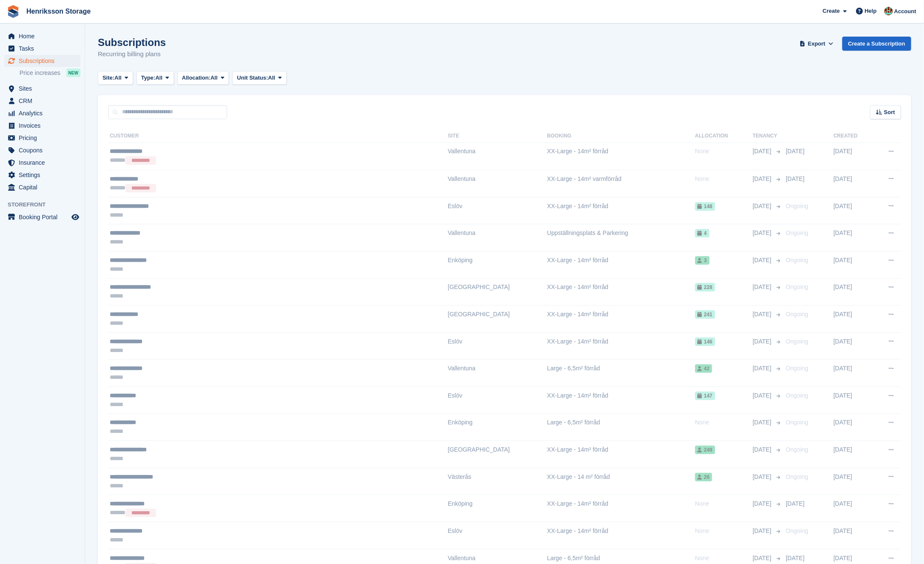 Image resolution: width=924 pixels, height=564 pixels. Describe the element at coordinates (44, 175) in the screenshot. I see `span: Settings` at that location.